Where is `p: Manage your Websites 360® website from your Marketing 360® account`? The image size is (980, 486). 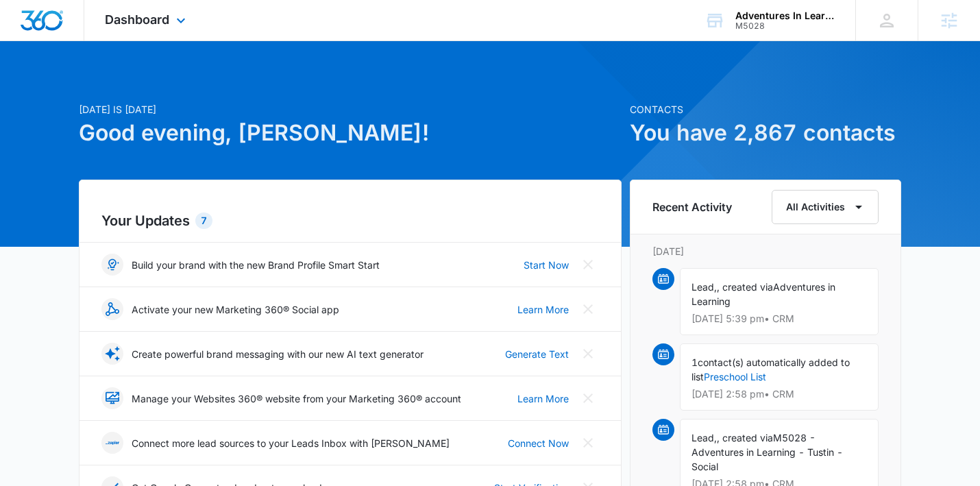 p: Manage your Websites 360® website from your Marketing 360® account is located at coordinates (296, 398).